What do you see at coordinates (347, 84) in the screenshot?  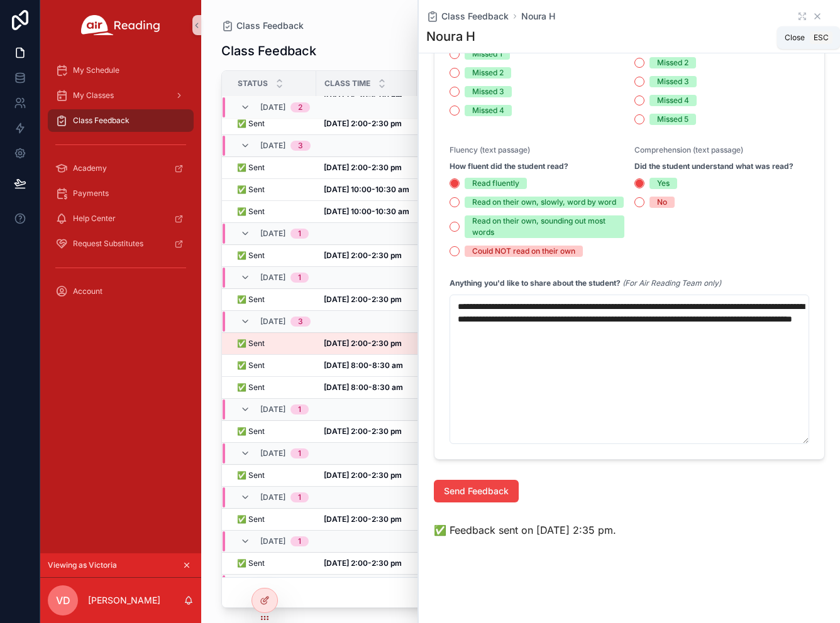 I see `span: Class Time` at bounding box center [347, 84].